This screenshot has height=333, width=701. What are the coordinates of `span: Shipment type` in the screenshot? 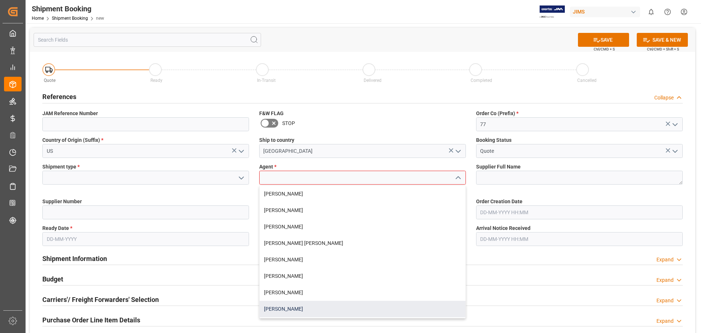 It's located at (61, 167).